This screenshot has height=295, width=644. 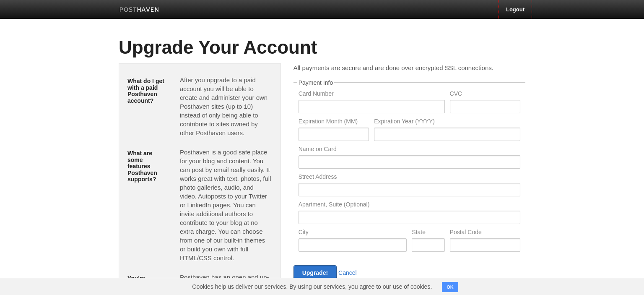 I want to click on label: Name on Card, so click(x=409, y=150).